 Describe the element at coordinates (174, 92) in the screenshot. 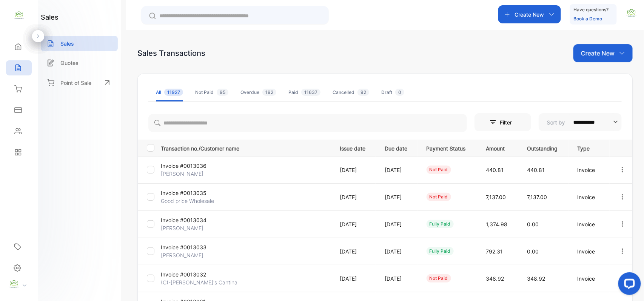

I see `span: 11927` at that location.